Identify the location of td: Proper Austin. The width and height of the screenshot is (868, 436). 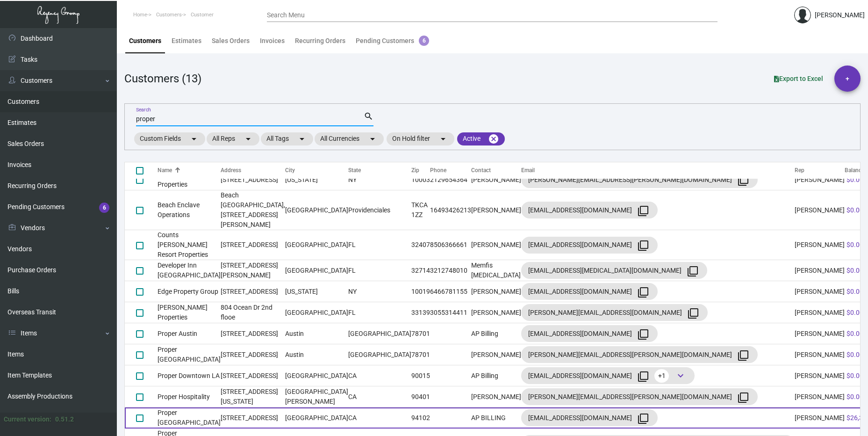
(189, 333).